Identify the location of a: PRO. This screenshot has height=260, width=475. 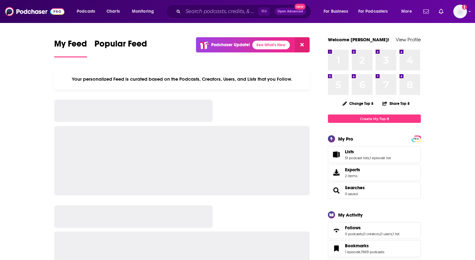
(417, 138).